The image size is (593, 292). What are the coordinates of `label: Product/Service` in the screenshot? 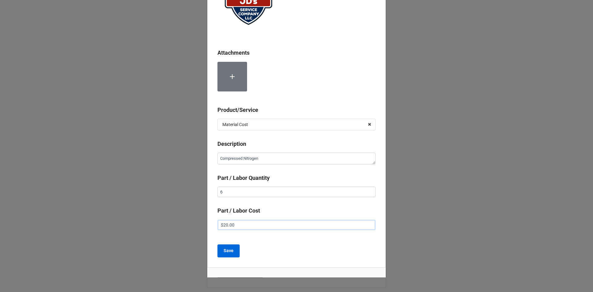 It's located at (238, 110).